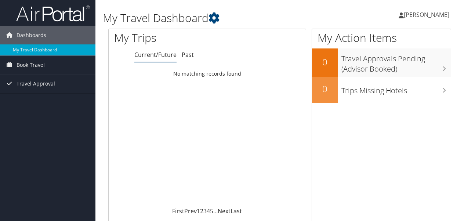 Image resolution: width=464 pixels, height=221 pixels. I want to click on span: Dashboards, so click(31, 35).